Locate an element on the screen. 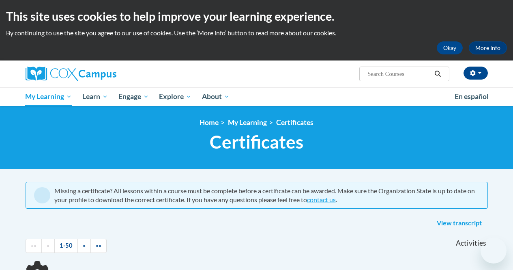 Image resolution: width=513 pixels, height=270 pixels. a: En español is located at coordinates (472, 97).